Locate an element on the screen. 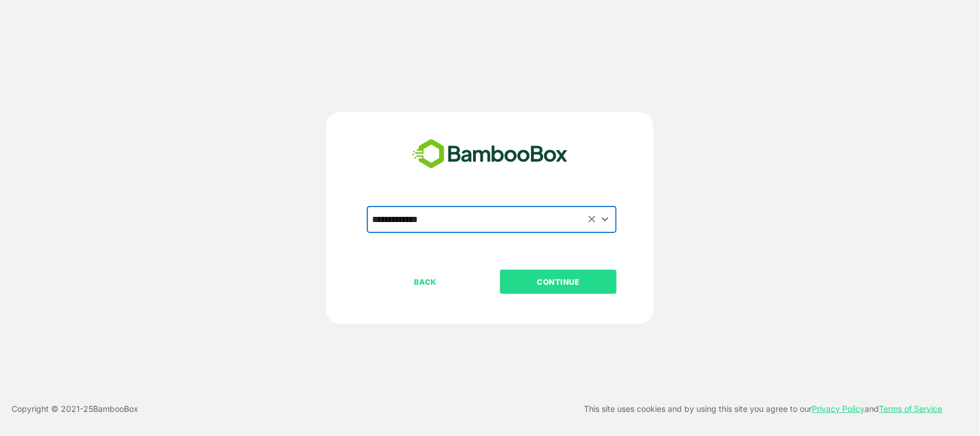 The image size is (980, 436). p: This site uses cookies and by using this site you agree to our and is located at coordinates (764, 408).